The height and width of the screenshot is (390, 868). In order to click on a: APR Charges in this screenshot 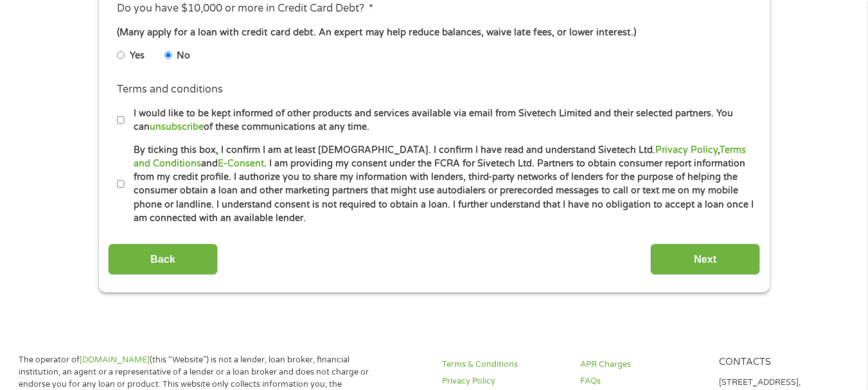, I will do `click(641, 364)`.